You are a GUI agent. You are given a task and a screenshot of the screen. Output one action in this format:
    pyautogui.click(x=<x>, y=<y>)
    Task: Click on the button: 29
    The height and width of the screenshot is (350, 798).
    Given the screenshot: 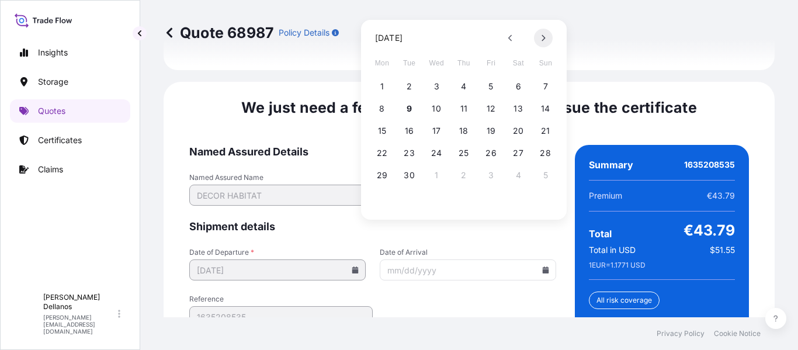 What is the action you would take?
    pyautogui.click(x=382, y=175)
    